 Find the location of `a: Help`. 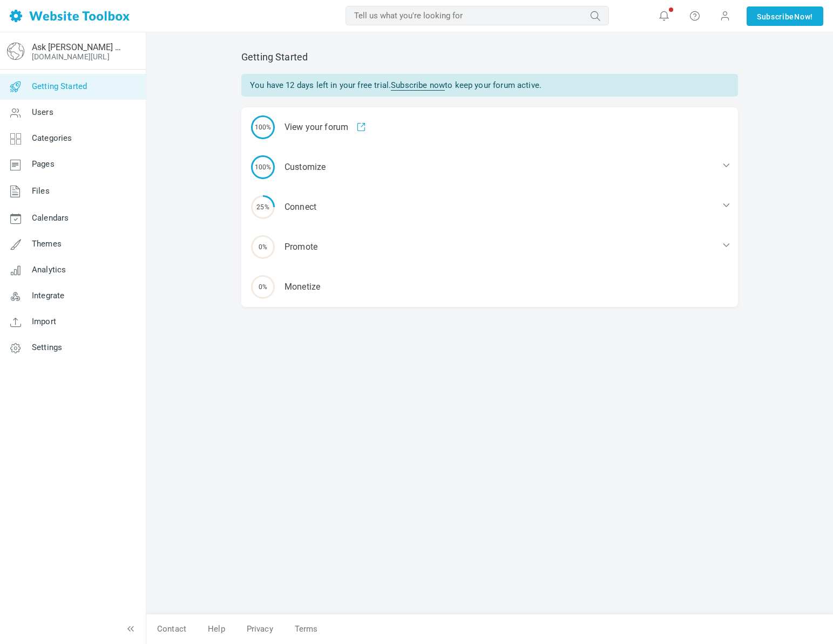

a: Help is located at coordinates (216, 628).